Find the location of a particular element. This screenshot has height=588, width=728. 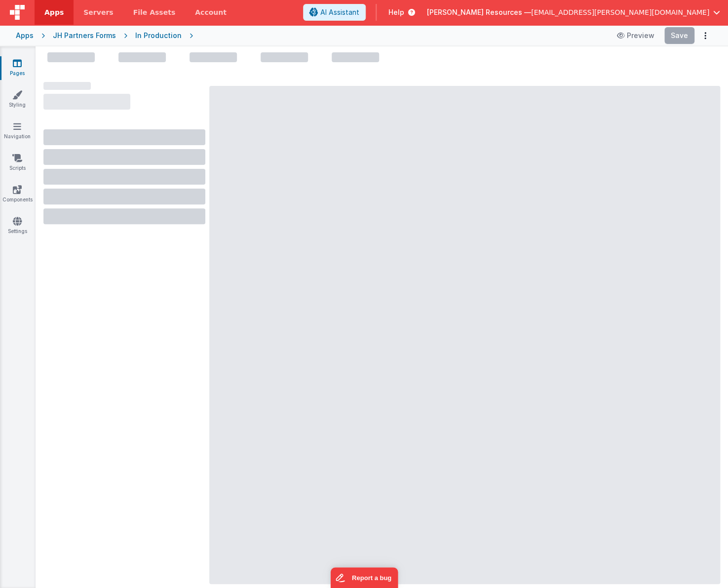

button: Save is located at coordinates (679, 35).